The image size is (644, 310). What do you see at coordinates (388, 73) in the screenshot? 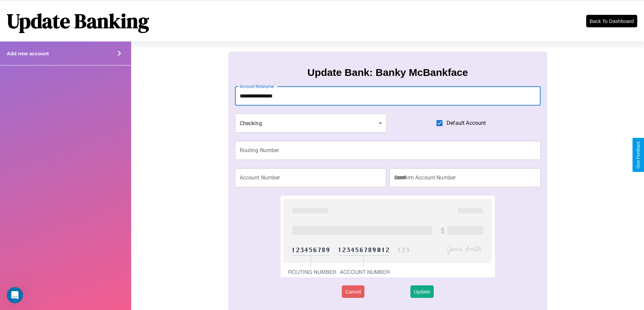
I see `h3: Update Bank: Banky McBankface` at bounding box center [388, 73].